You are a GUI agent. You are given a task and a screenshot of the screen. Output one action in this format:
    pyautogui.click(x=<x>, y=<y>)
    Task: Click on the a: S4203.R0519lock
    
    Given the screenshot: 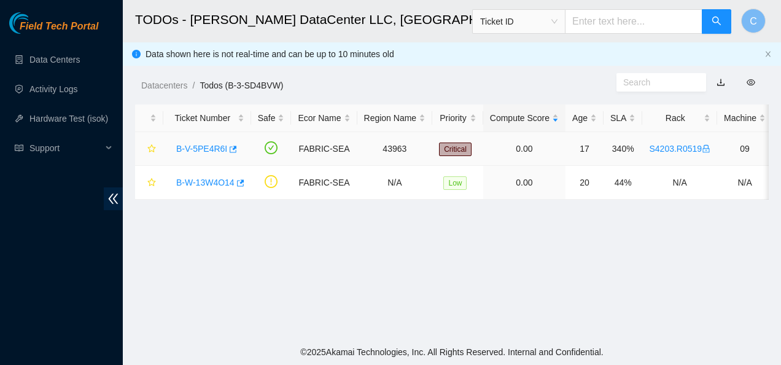 What is the action you would take?
    pyautogui.click(x=680, y=149)
    